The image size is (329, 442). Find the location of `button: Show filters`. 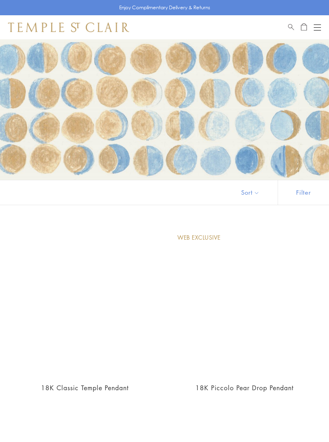

button: Show filters is located at coordinates (304, 192).